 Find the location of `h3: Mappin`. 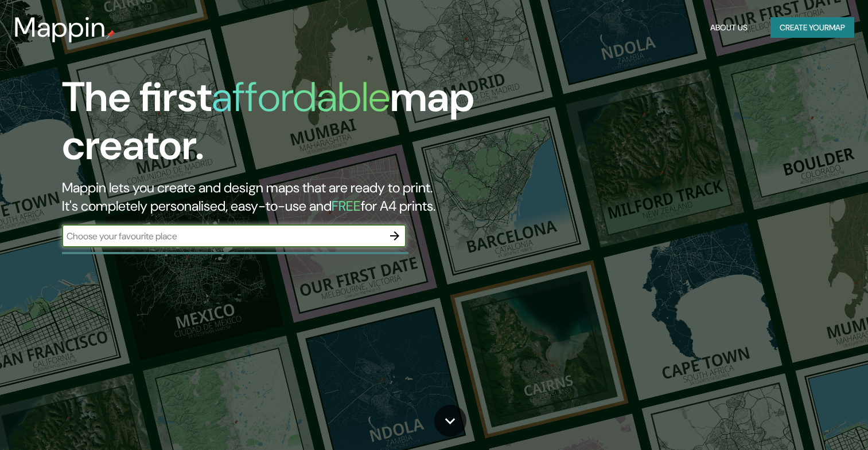

h3: Mappin is located at coordinates (59, 28).